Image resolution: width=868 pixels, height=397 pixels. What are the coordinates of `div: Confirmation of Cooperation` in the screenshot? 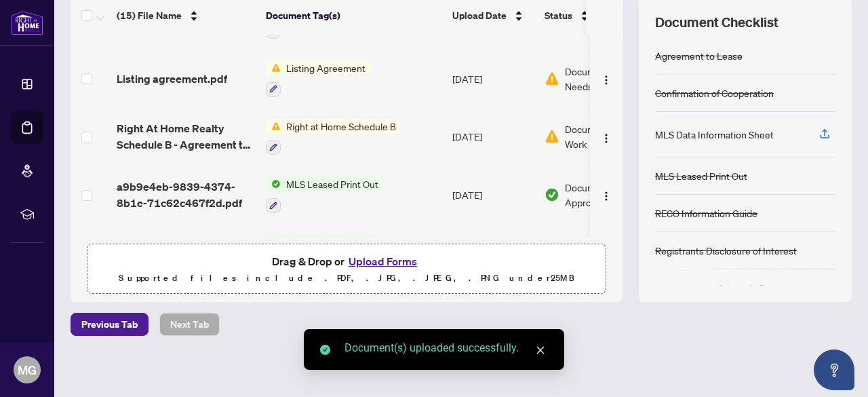 It's located at (714, 93).